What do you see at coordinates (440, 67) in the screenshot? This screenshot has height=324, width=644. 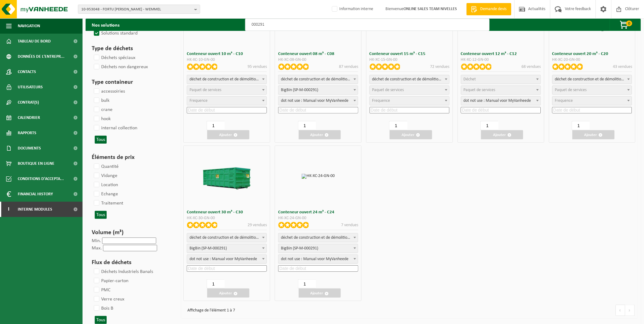 I see `p: 72 vendues` at bounding box center [440, 67].